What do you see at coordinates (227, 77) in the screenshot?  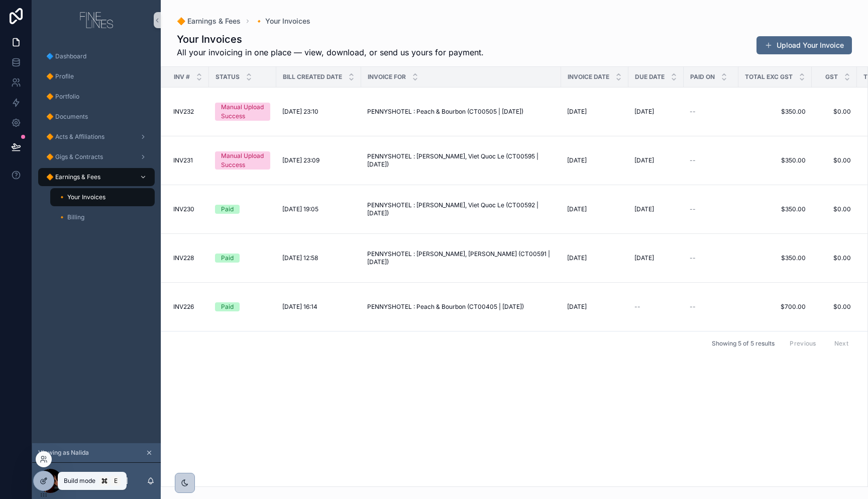 I see `span: Status` at bounding box center [227, 77].